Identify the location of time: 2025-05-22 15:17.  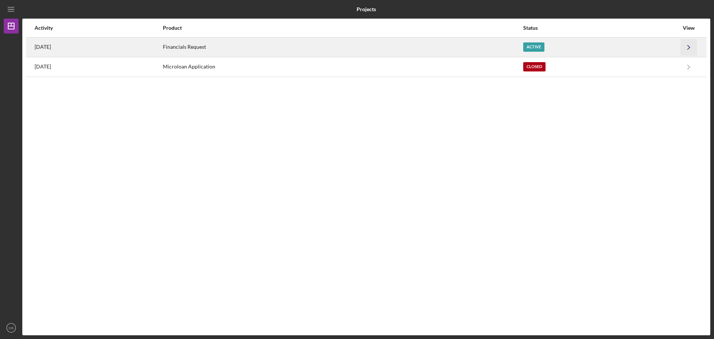
(43, 47).